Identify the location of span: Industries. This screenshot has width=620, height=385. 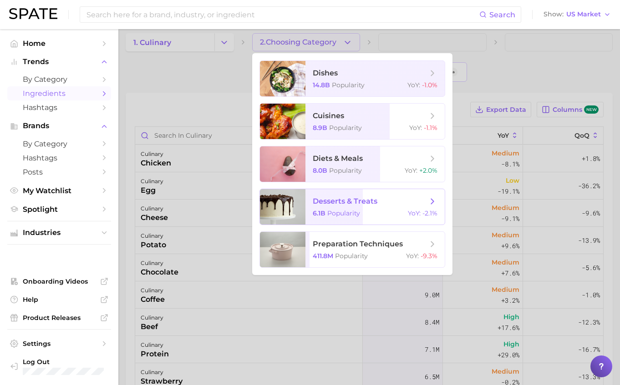
(59, 233).